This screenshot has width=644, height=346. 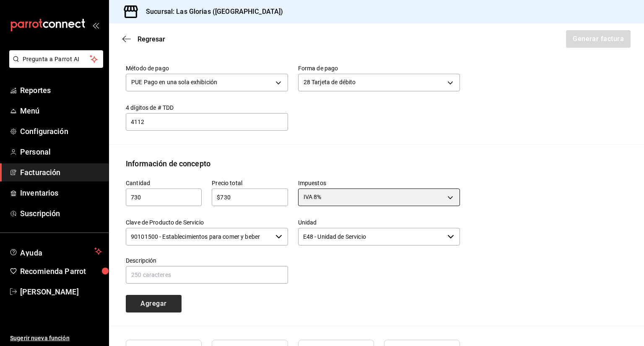 What do you see at coordinates (379, 68) in the screenshot?
I see `label: Forma de pago` at bounding box center [379, 68].